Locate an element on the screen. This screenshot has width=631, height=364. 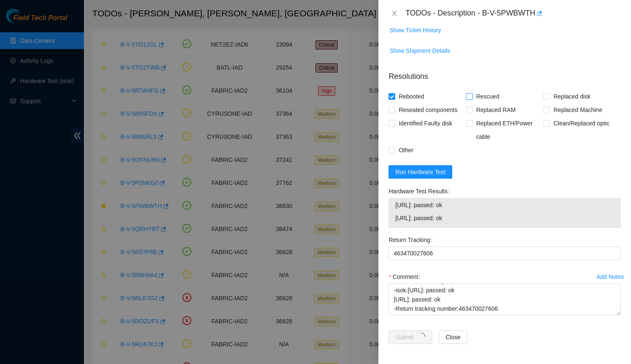
span: Replaced RAM is located at coordinates (496, 110).